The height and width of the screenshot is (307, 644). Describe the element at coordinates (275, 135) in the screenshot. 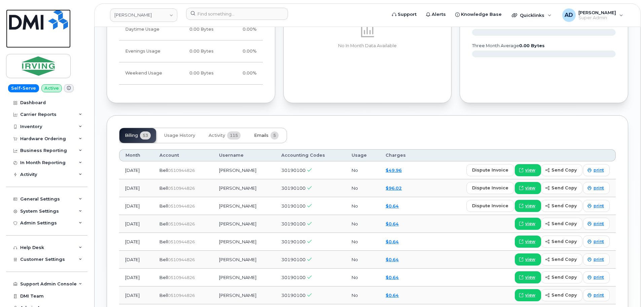

I see `span: 5` at that location.